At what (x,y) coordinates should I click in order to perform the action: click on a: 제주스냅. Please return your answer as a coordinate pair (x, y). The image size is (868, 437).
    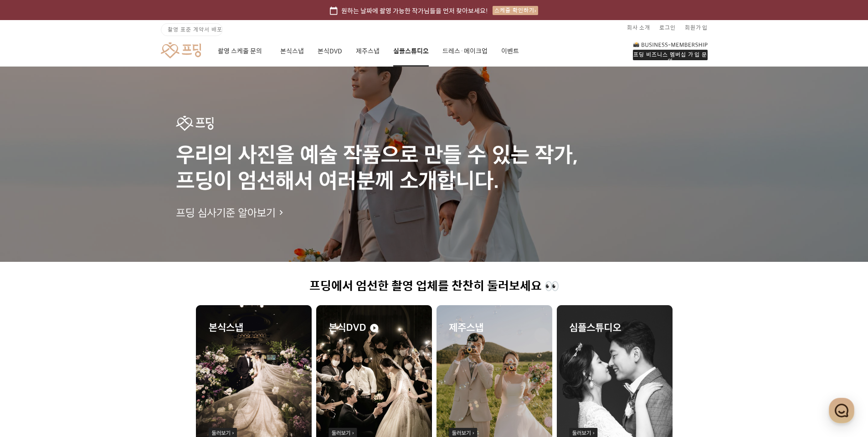
    Looking at the image, I should click on (368, 51).